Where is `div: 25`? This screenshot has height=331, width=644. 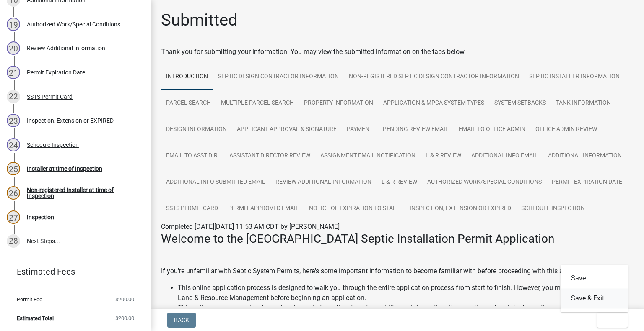 div: 25 is located at coordinates (14, 169).